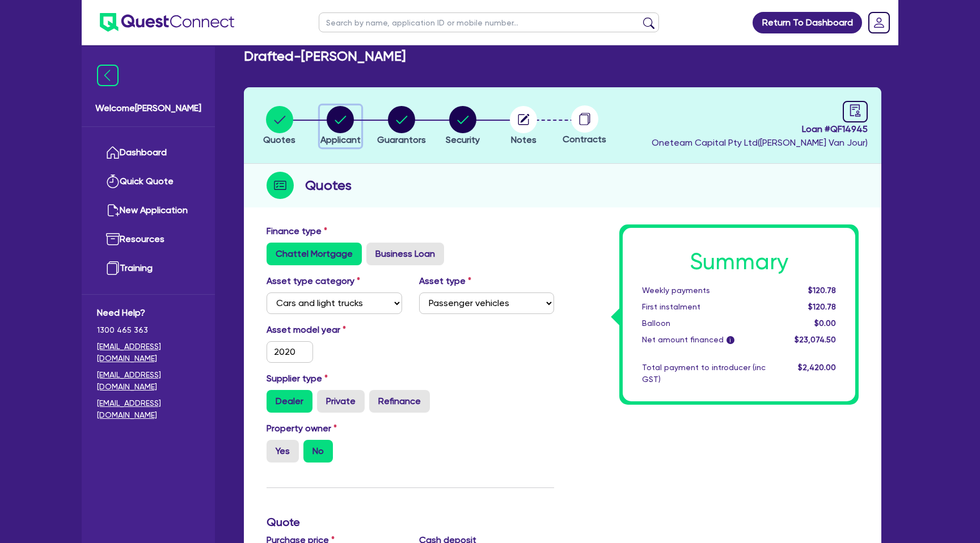  I want to click on label: Business Loan, so click(405, 254).